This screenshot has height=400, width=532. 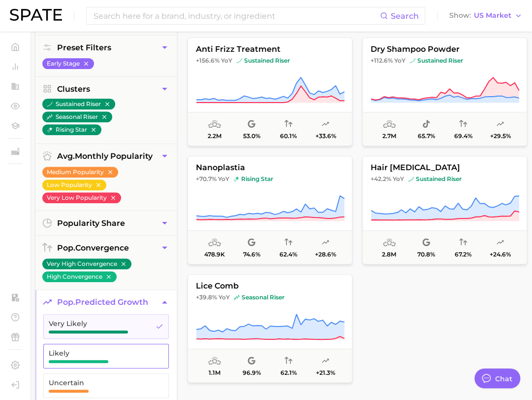 What do you see at coordinates (80, 277) in the screenshot?
I see `button: High Convergence` at bounding box center [80, 277].